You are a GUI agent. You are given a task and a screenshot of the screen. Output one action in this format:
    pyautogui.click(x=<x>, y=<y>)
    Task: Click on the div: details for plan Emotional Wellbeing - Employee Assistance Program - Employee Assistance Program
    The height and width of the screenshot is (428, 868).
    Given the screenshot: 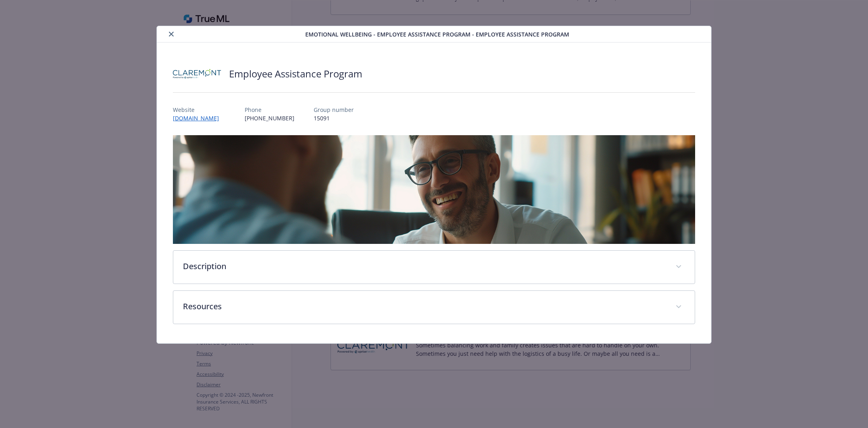 What is the action you would take?
    pyautogui.click(x=433, y=185)
    